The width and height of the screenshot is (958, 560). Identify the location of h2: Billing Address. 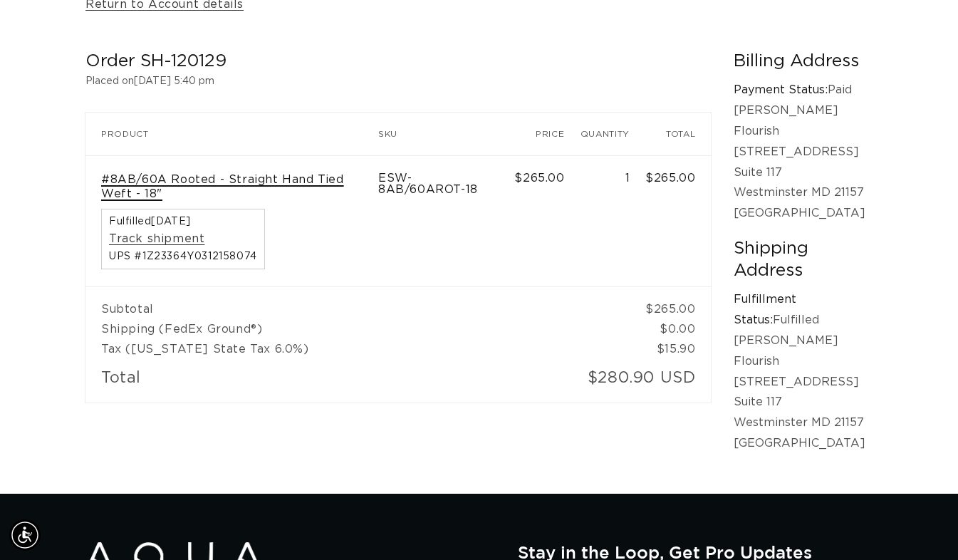
(803, 61).